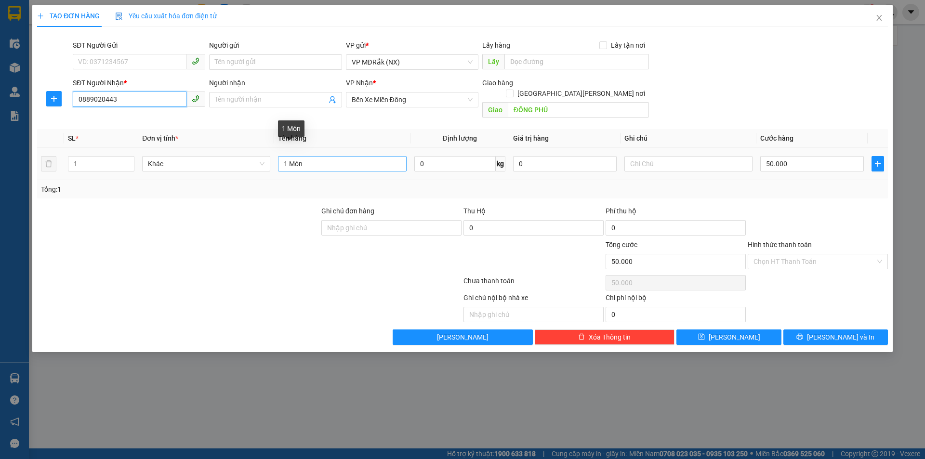 This screenshot has height=459, width=925. What do you see at coordinates (104, 14) in the screenshot?
I see `span: Nhận:` at bounding box center [104, 14].